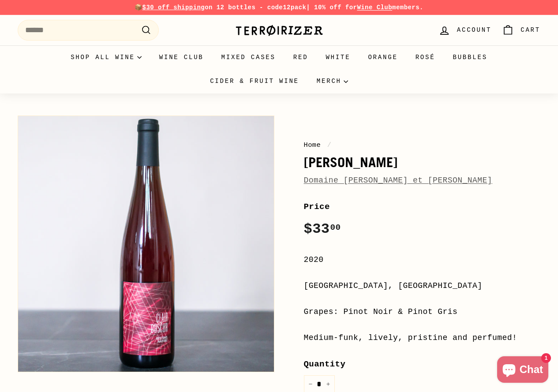 The image size is (558, 392). What do you see at coordinates (422, 145) in the screenshot?
I see `nav: breadcrumbs` at bounding box center [422, 145].